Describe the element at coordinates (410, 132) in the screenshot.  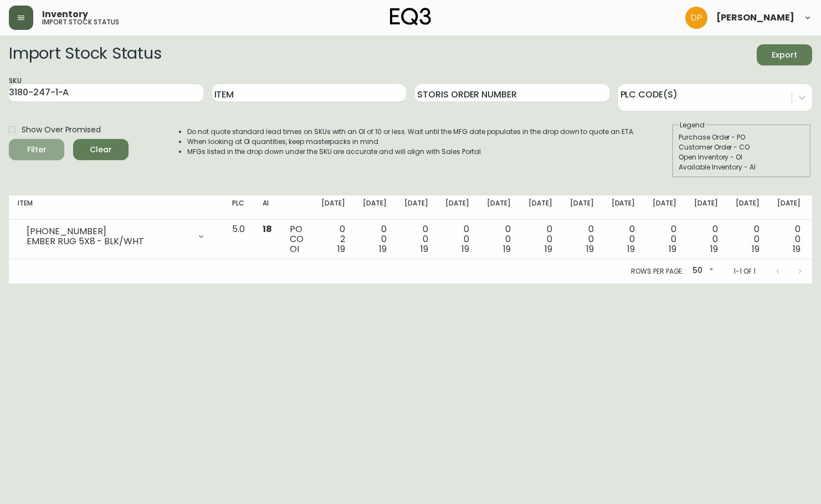
I see `li: Do not quote standard lead times on SKUs with an OI of 10 or less. Wait until the MFG date popula...` at that location.